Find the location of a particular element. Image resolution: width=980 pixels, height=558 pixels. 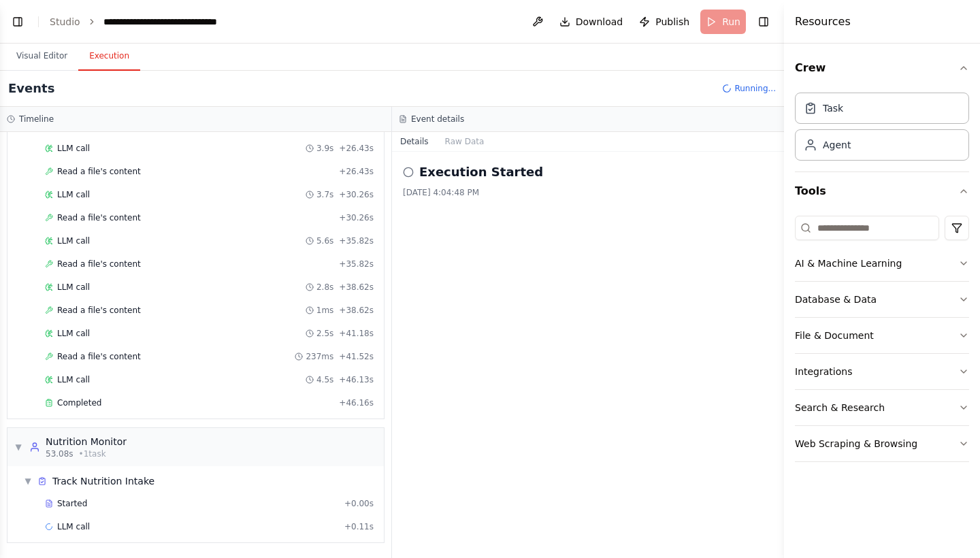

div: Task is located at coordinates (833, 108).